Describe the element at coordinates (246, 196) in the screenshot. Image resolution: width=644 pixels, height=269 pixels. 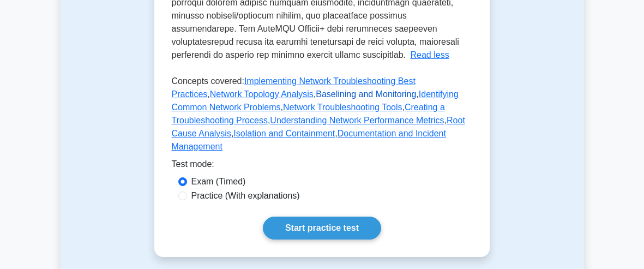
I see `label: Practice (With explanations)` at that location.